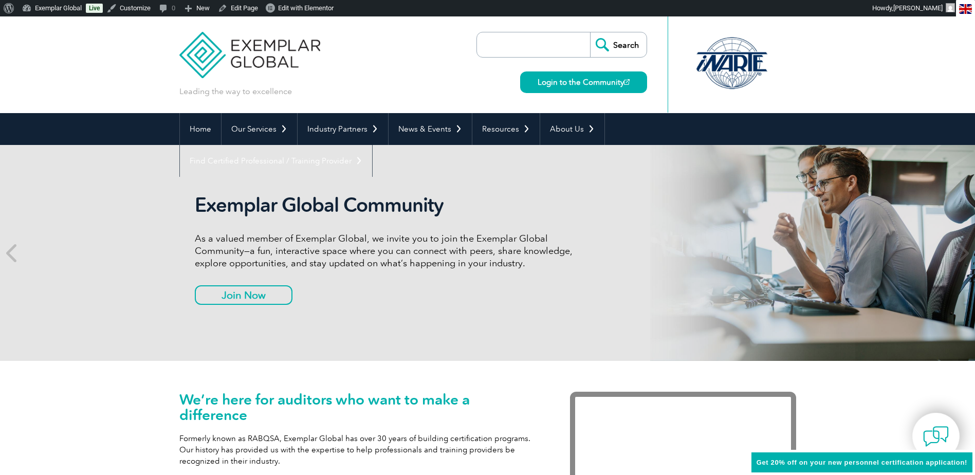 This screenshot has width=975, height=475. Describe the element at coordinates (94, 8) in the screenshot. I see `a: Live` at that location.